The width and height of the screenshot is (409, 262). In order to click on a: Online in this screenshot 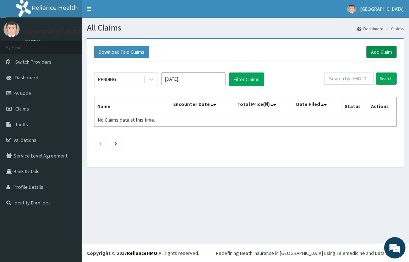, I will do `click(33, 41)`.